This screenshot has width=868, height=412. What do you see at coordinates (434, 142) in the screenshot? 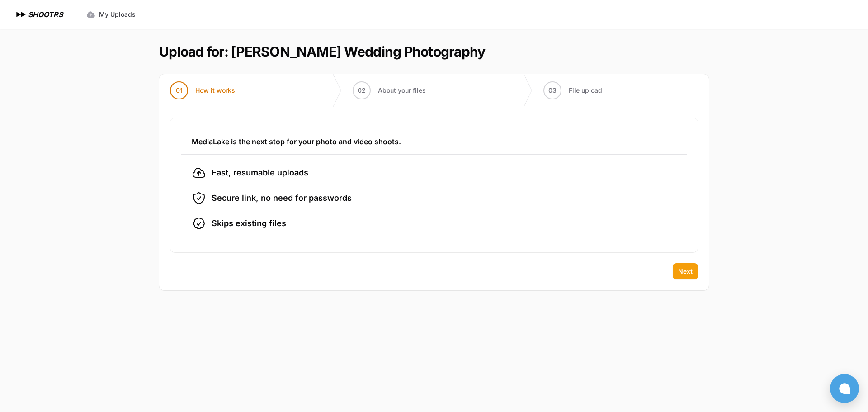
I see `h3: MediaLake is the next stop for your photo and video shoots.` at bounding box center [434, 142].